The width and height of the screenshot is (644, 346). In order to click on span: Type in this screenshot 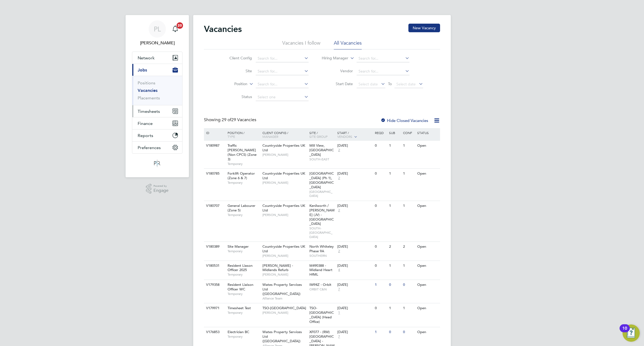, I will do `click(231, 136)`.